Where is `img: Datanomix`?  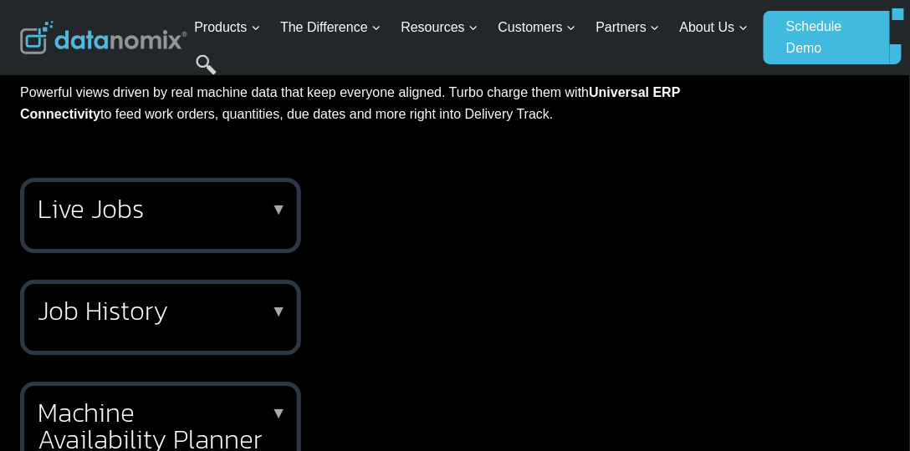 img: Datanomix is located at coordinates (104, 38).